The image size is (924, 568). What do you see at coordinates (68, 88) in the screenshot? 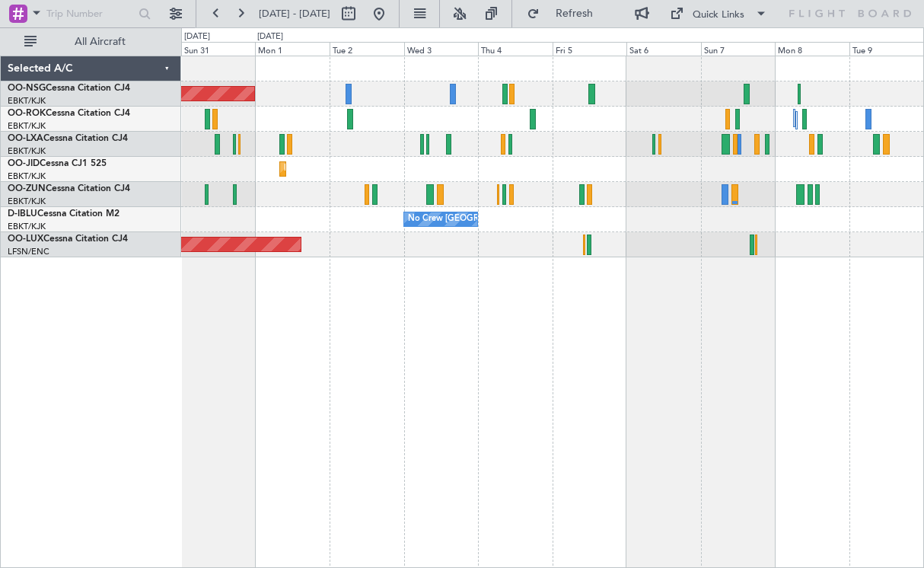
I see `a: OO-NSGCessna Citation CJ4` at bounding box center [68, 88].